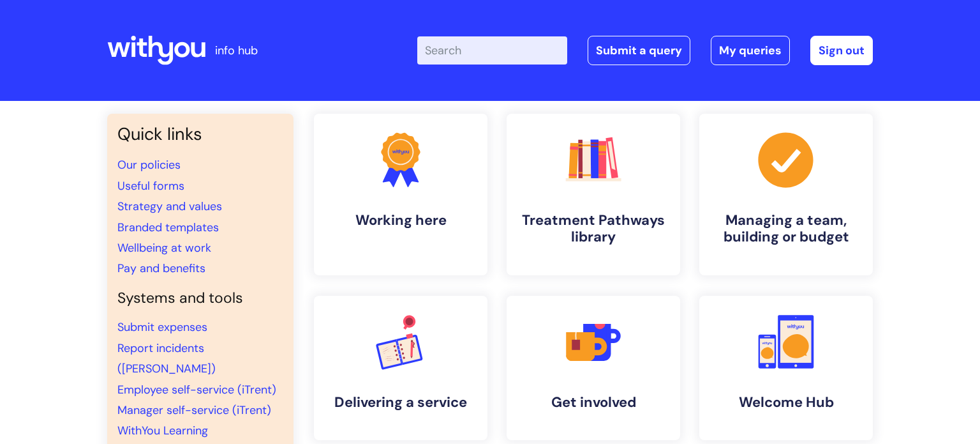 This screenshot has width=980, height=444. I want to click on h4: Systems and tools, so click(201, 298).